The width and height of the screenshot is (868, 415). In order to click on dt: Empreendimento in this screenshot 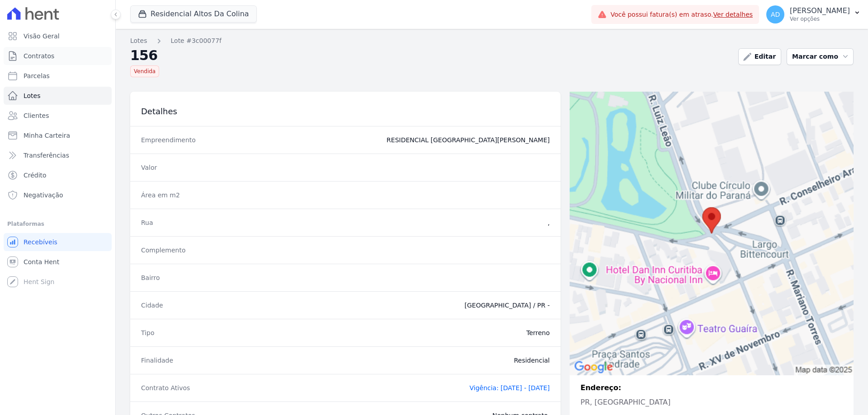, I will do `click(206, 140)`.